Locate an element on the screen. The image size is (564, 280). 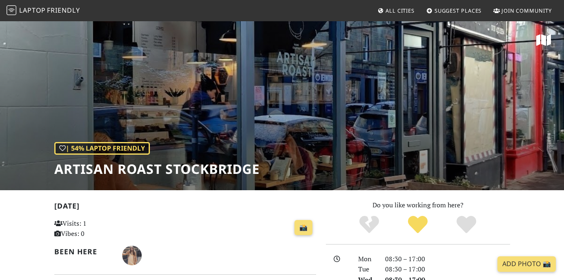
h2: Been here is located at coordinates (83, 251).